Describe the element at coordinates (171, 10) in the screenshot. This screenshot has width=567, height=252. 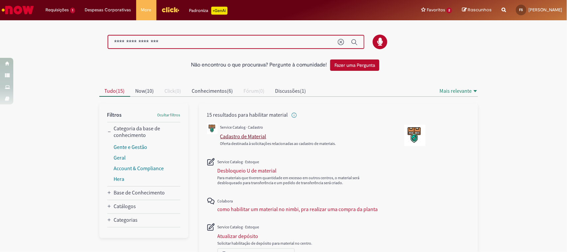
I see `img: click_logo_yellow_360x200.png` at that location.